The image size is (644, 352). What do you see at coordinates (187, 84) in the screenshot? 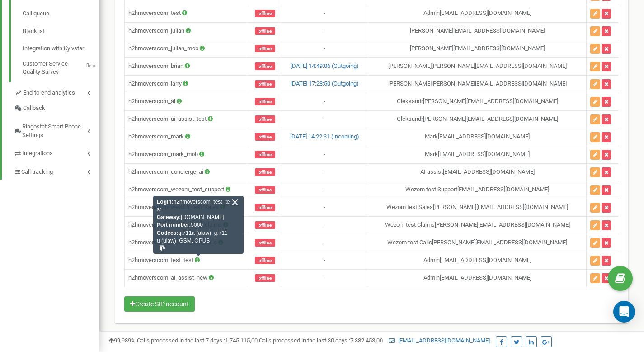
I see `td: h2hmoverscom_larry` at bounding box center [187, 84].